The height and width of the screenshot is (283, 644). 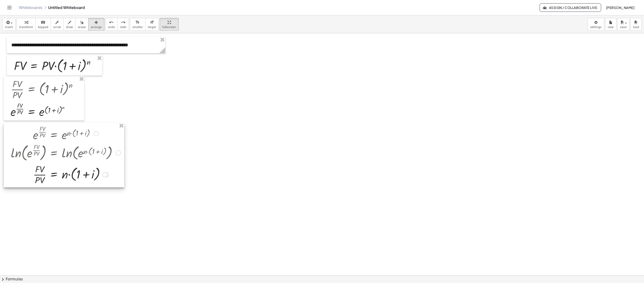 I want to click on i: keyboard, so click(x=43, y=23).